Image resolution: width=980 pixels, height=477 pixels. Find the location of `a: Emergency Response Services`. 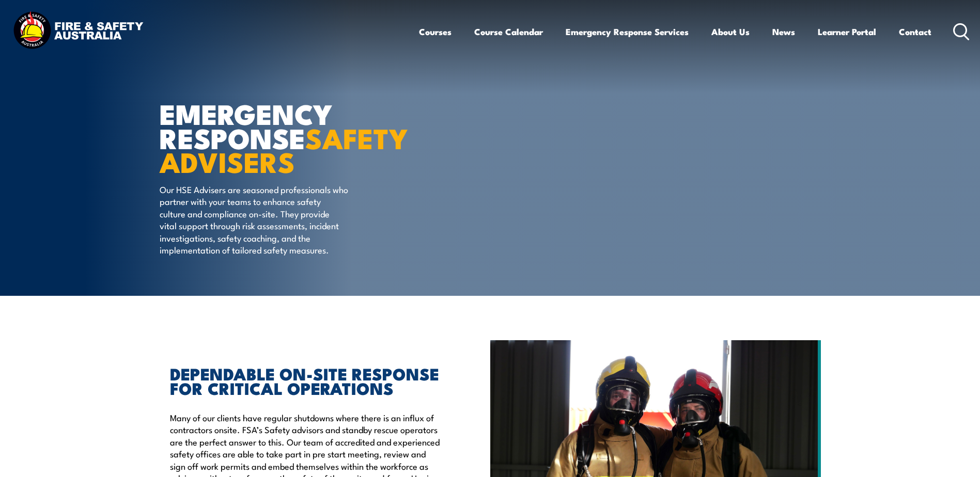

a: Emergency Response Services is located at coordinates (628, 32).